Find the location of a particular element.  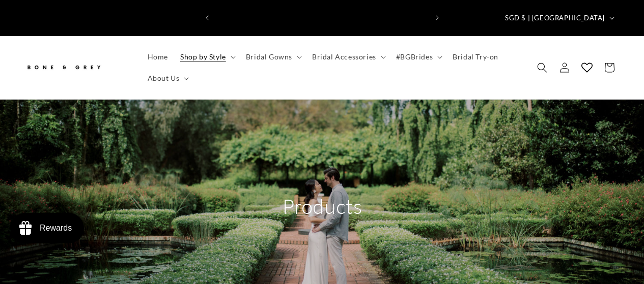

a: Home is located at coordinates (158, 57).